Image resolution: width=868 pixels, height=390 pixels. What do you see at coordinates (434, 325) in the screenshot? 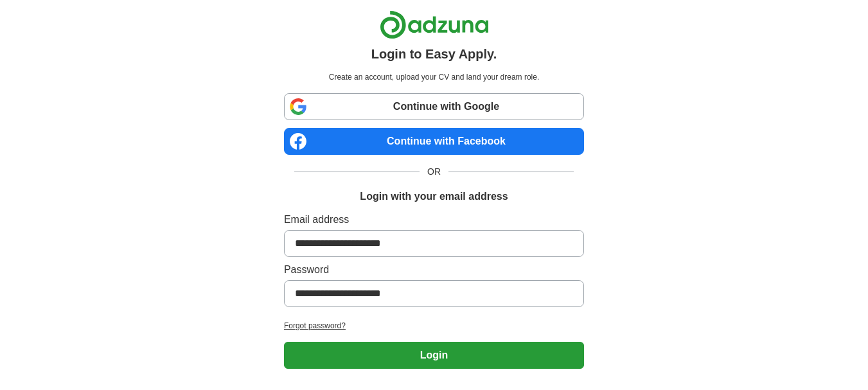
I see `h2: Forgot password?` at bounding box center [434, 325].